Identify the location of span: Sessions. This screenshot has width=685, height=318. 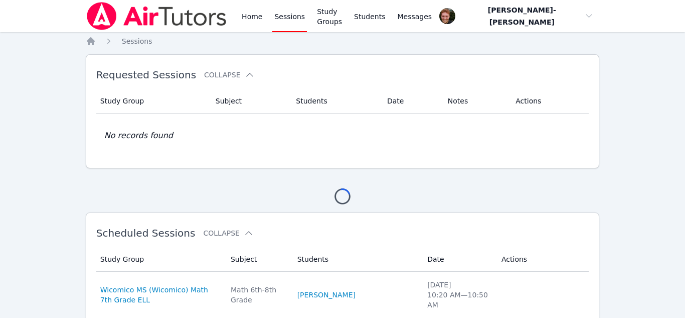
(137, 41).